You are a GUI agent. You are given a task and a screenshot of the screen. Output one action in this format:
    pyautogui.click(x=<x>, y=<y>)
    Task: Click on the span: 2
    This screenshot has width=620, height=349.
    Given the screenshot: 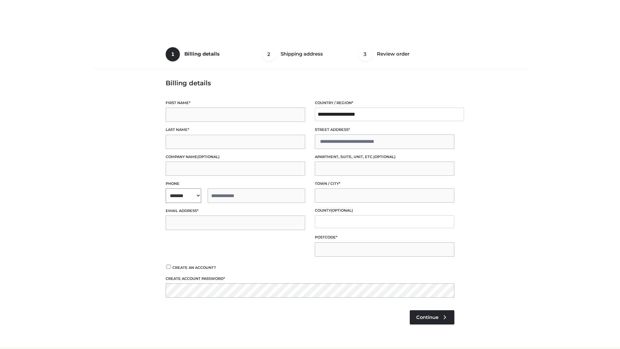 What is the action you would take?
    pyautogui.click(x=269, y=54)
    